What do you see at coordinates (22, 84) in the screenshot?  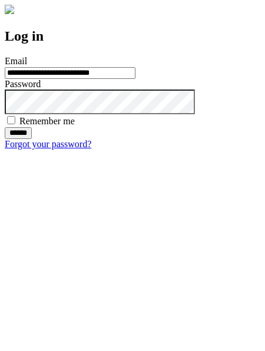 I see `label: Password` at bounding box center [22, 84].